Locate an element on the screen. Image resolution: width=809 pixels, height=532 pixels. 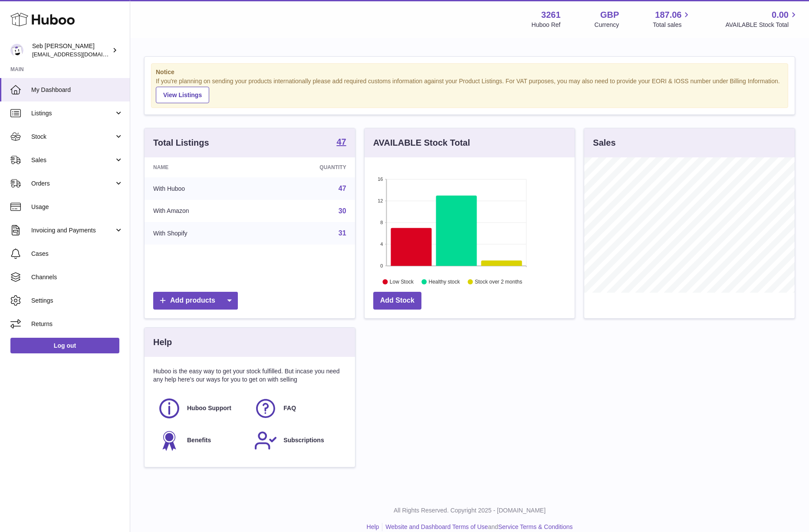
a: View Listings is located at coordinates (182, 95).